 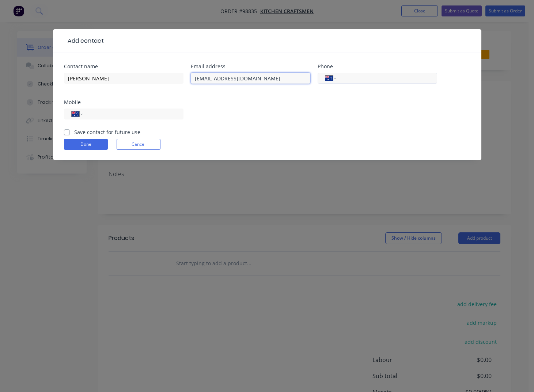 What do you see at coordinates (377, 67) in the screenshot?
I see `div: Phone` at bounding box center [377, 67].